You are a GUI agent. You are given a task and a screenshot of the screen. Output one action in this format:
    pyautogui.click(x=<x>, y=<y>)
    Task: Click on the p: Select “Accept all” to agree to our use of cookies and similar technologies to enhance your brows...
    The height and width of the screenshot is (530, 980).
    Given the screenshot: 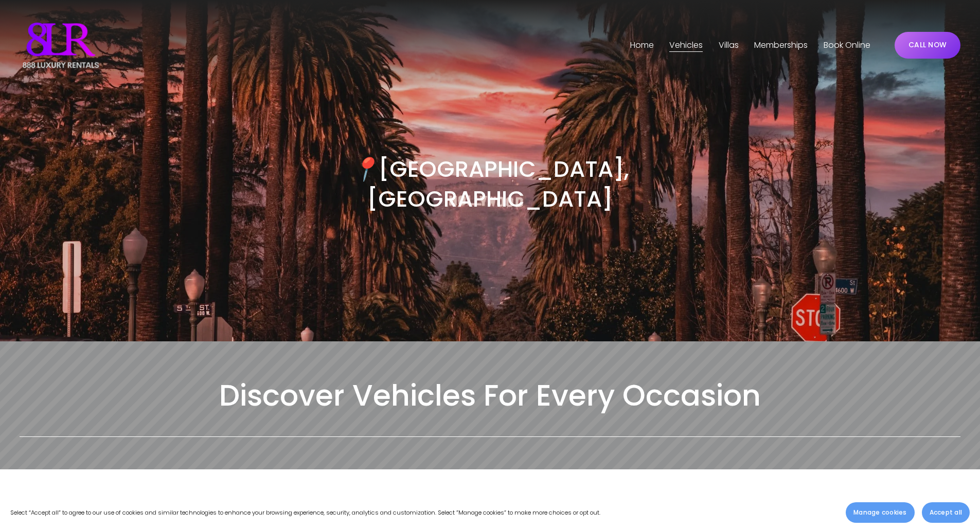 What is the action you would take?
    pyautogui.click(x=305, y=513)
    